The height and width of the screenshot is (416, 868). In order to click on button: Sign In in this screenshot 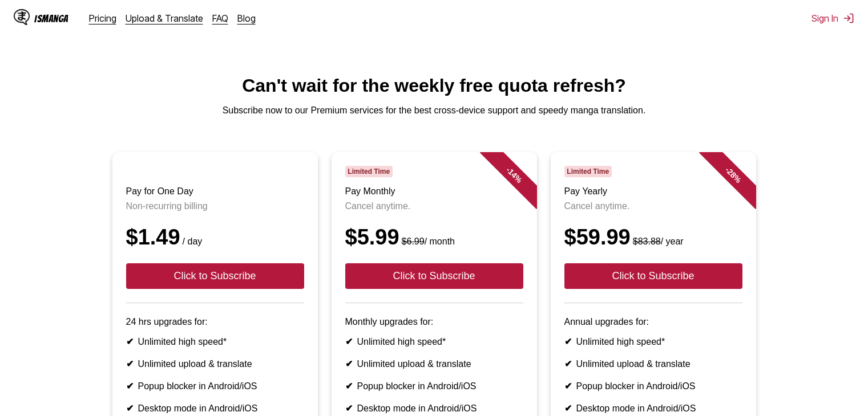, I will do `click(833, 18)`.